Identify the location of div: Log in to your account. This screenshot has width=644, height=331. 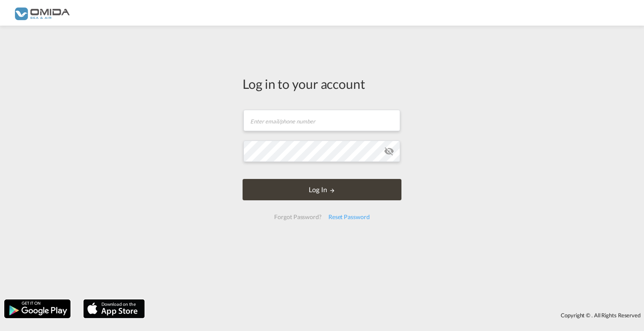
(322, 83).